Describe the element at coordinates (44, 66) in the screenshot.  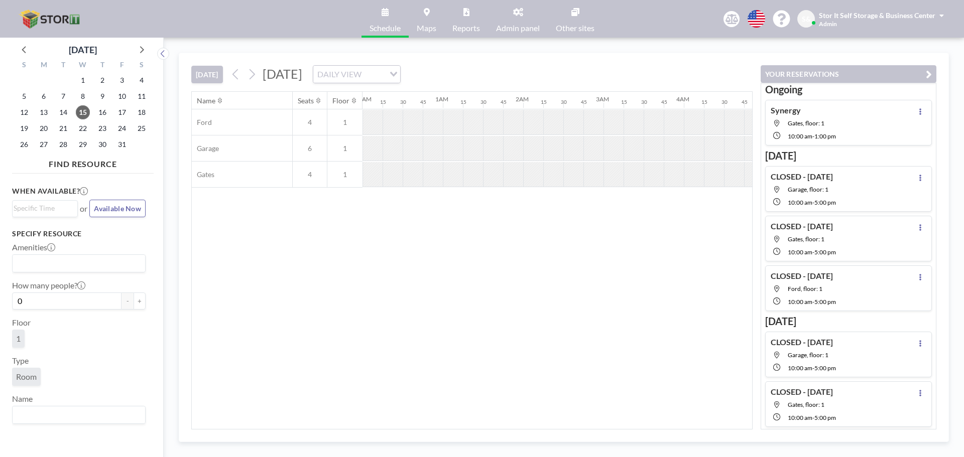
I see `div: M` at that location.